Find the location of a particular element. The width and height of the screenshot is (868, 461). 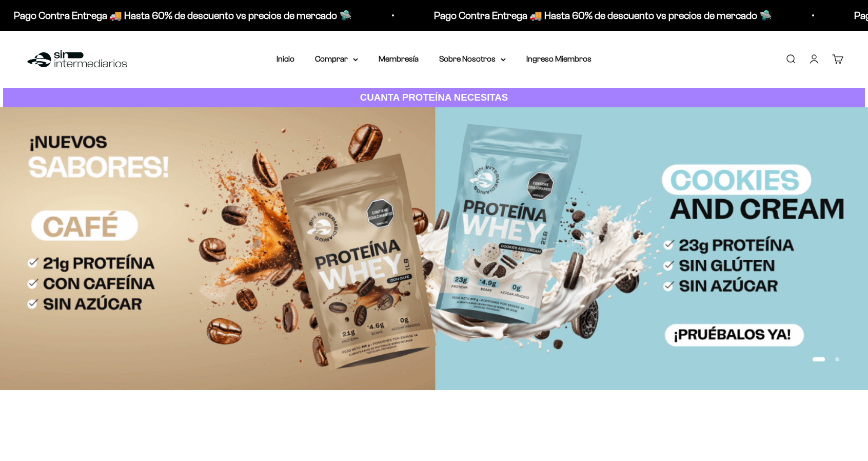

a: Membresía is located at coordinates (399, 58).